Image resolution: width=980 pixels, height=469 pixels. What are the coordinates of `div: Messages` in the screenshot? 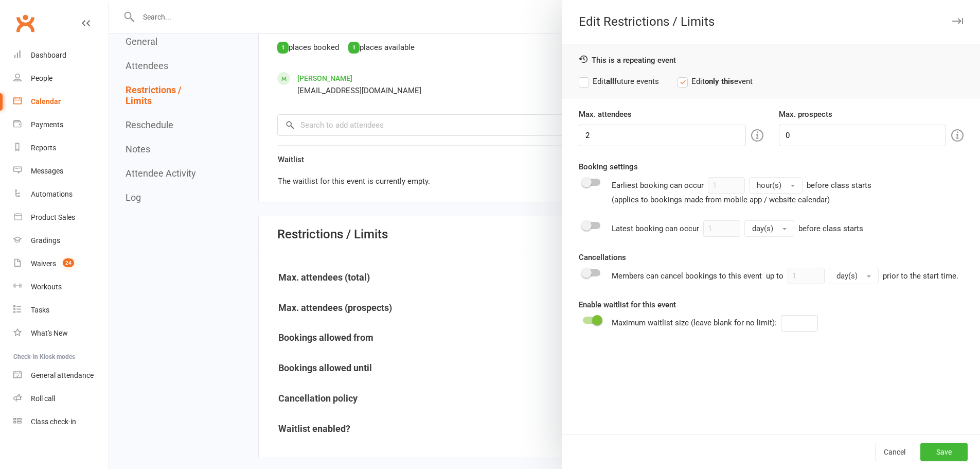 It's located at (46, 171).